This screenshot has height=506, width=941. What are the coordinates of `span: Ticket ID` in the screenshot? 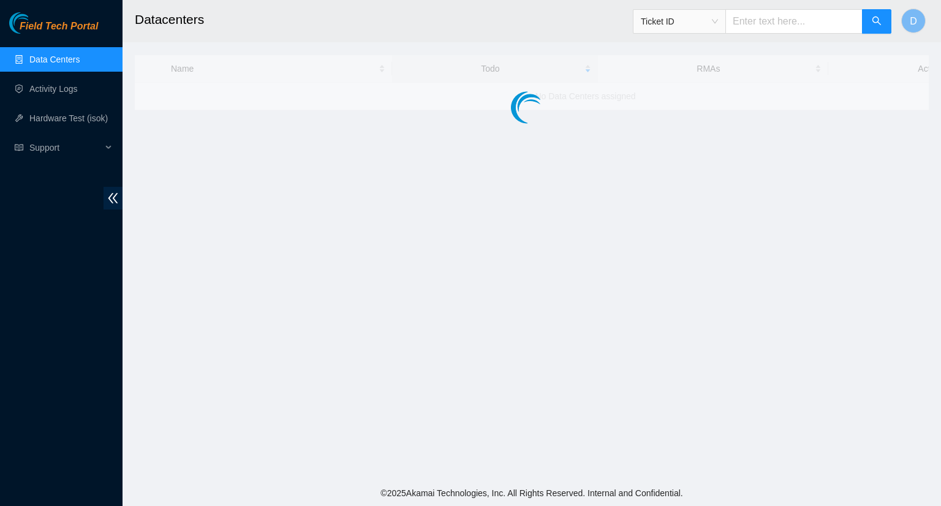 It's located at (679, 21).